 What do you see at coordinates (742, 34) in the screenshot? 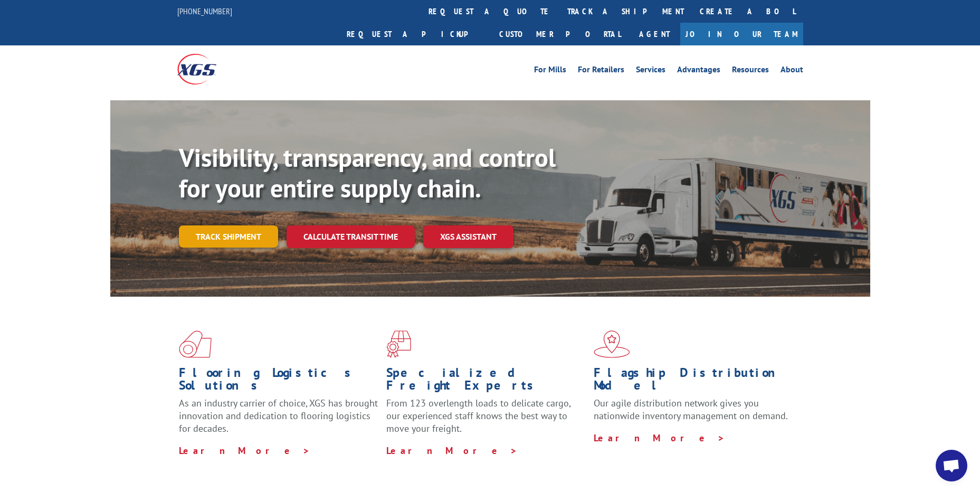
I see `a: Join Our Team` at bounding box center [742, 34].